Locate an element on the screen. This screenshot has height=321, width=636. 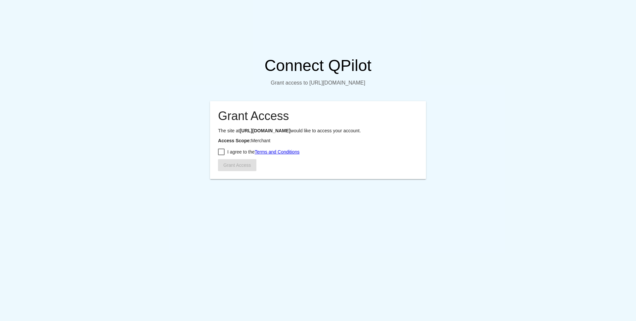
h1: Connect QPilot is located at coordinates (318, 65).